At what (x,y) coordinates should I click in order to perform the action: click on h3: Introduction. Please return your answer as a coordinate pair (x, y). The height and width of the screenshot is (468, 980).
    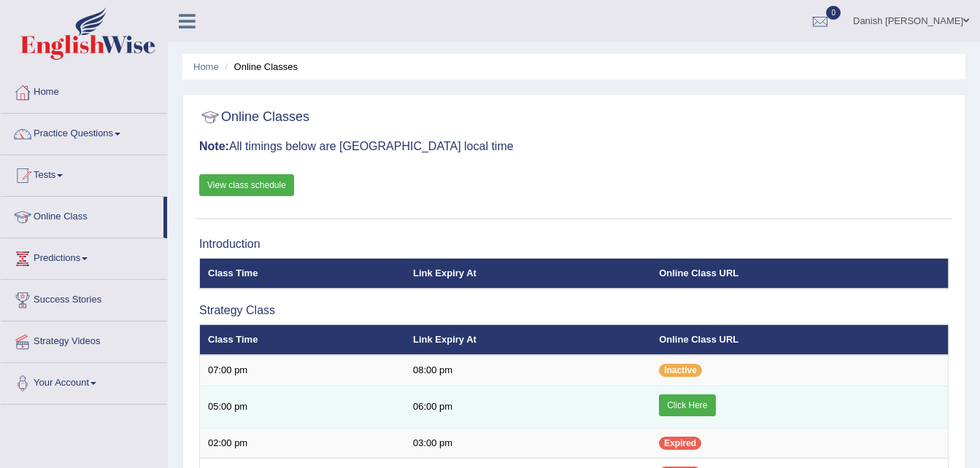
    Looking at the image, I should click on (573, 244).